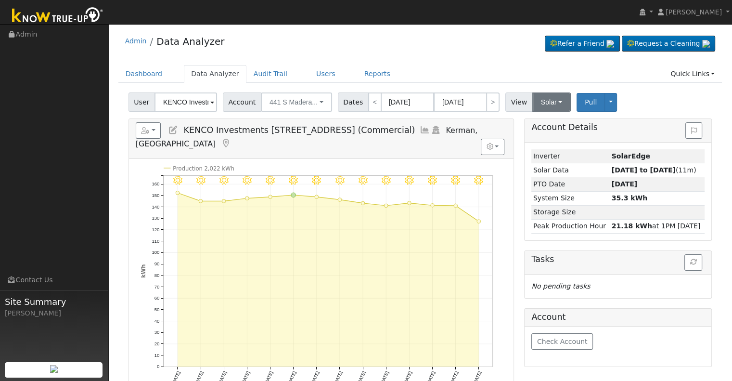  Describe the element at coordinates (155, 241) in the screenshot. I see `text: 110` at that location.